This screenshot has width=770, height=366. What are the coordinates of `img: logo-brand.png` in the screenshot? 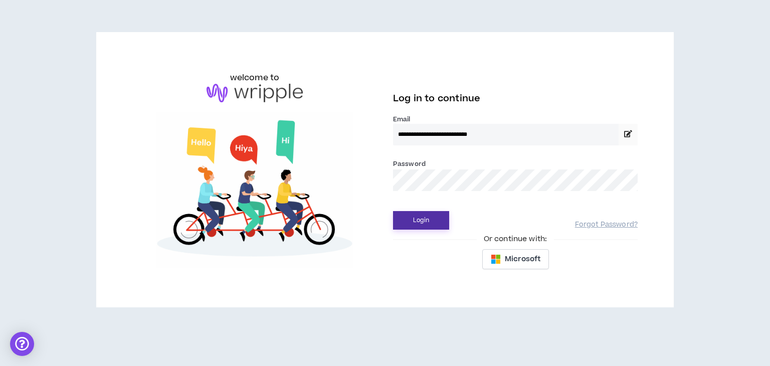 It's located at (255, 93).